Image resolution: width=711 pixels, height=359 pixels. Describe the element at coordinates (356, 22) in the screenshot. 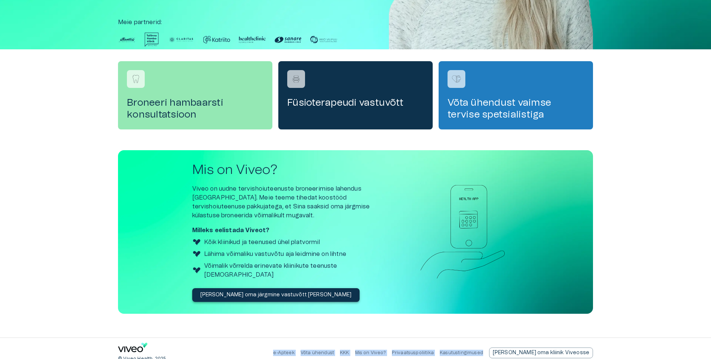

I see `p: Meie partnerid :` at that location.